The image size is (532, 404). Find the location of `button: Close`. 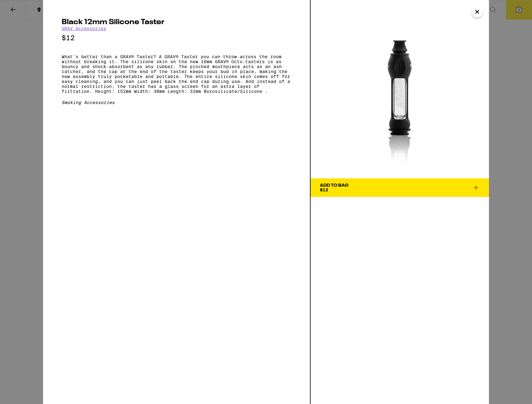

button: Close is located at coordinates (478, 12).